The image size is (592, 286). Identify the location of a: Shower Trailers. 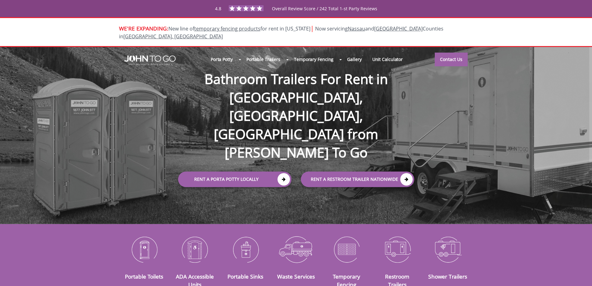
(448, 276).